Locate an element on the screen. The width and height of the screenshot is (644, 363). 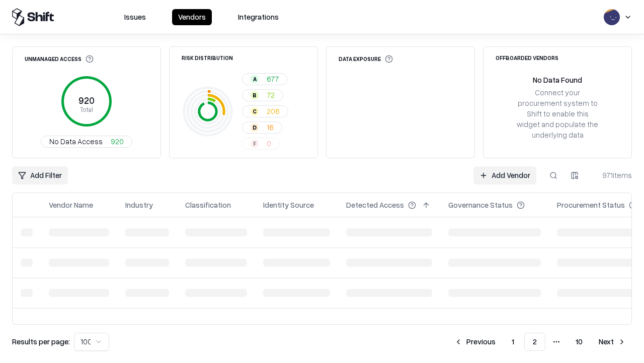
button: 1 is located at coordinates (513, 341).